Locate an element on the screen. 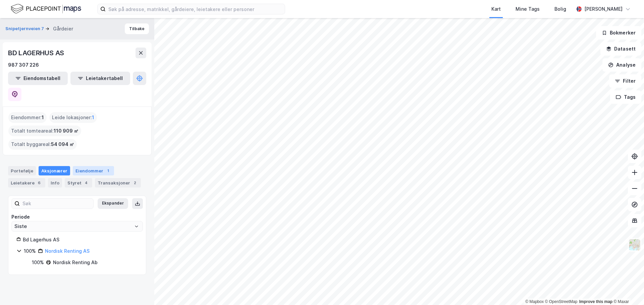  button: Leietakertabell is located at coordinates (100, 79).